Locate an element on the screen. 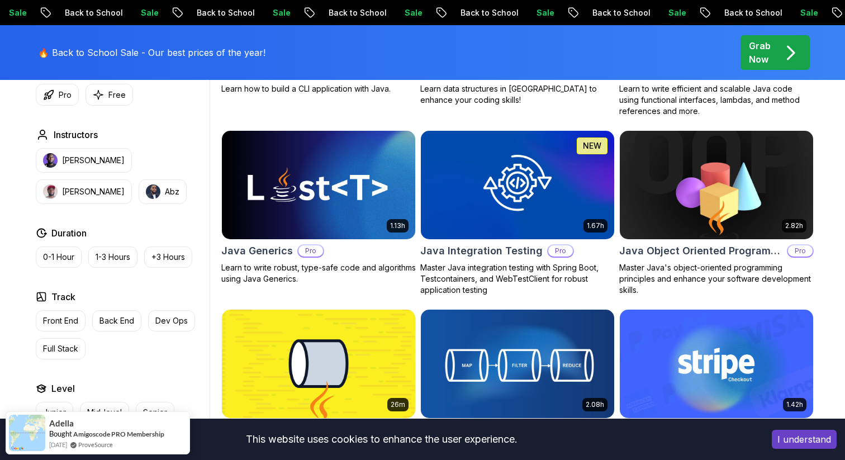  p: Master Java integration testing with Spring Boot, Testcontainers, and WebTestClient for robust ap... is located at coordinates (517, 279).